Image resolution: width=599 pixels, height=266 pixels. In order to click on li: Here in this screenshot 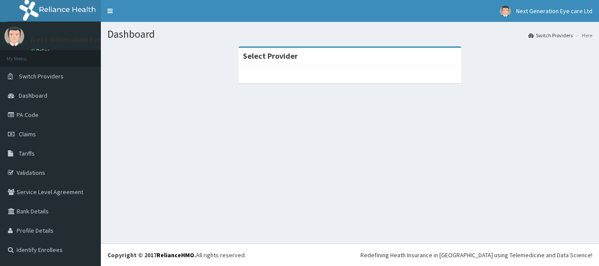, I will do `click(583, 35)`.